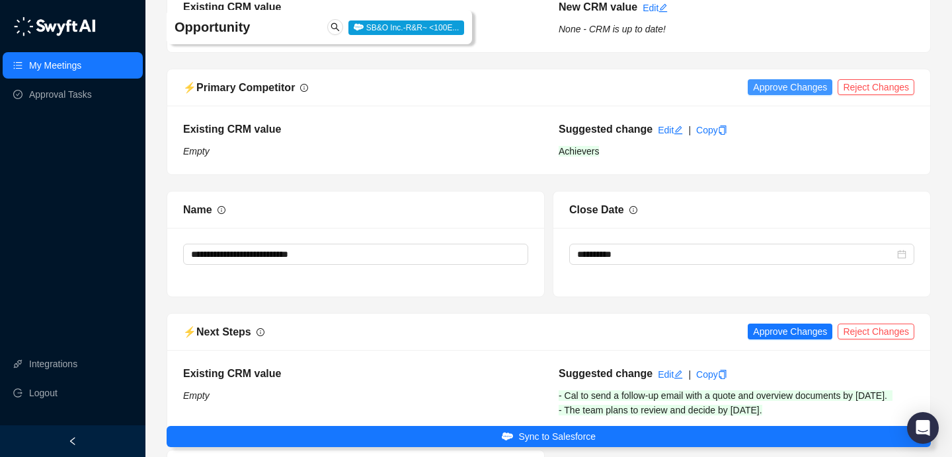 This screenshot has height=457, width=952. Describe the element at coordinates (18, 393) in the screenshot. I see `span: logout` at that location.